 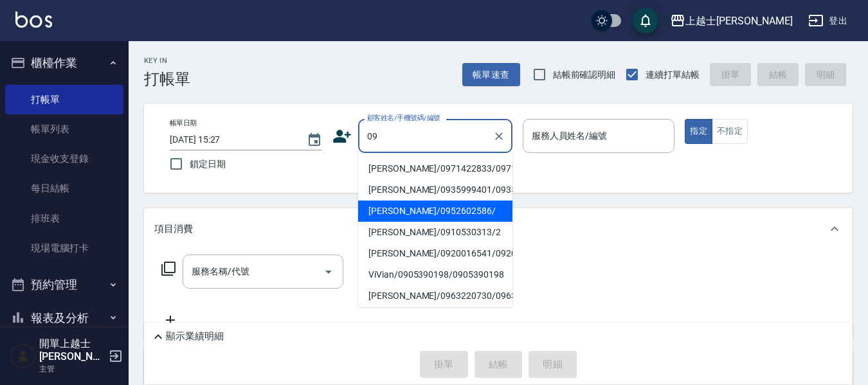 I want to click on img: Logo, so click(x=33, y=20).